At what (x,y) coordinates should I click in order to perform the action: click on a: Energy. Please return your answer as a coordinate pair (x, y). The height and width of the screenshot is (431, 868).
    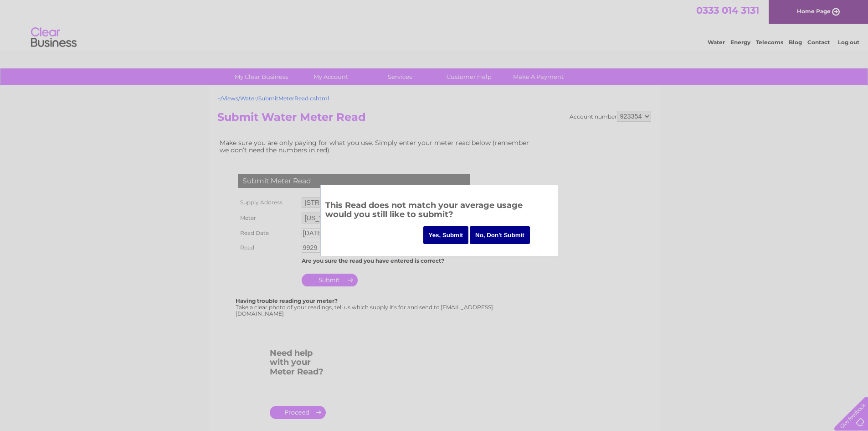
    Looking at the image, I should click on (741, 42).